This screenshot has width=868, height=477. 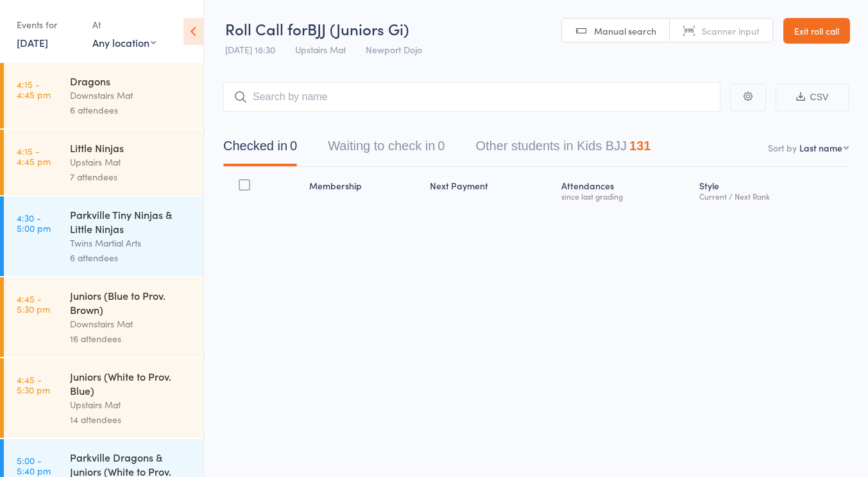 I want to click on span: Upstairs Mat, so click(x=320, y=49).